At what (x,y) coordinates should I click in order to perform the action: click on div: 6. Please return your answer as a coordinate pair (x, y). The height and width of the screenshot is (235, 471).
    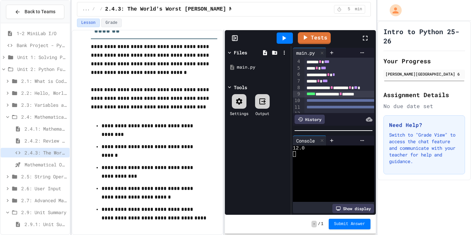
    Looking at the image, I should click on (297, 75).